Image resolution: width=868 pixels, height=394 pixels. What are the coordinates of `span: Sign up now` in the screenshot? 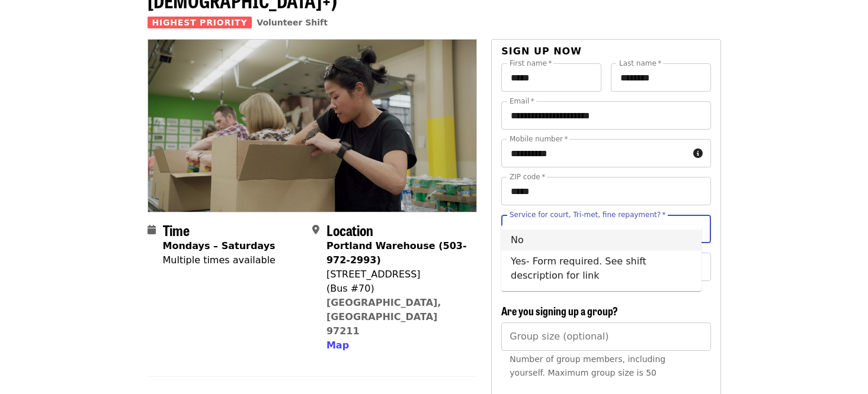 It's located at (541, 51).